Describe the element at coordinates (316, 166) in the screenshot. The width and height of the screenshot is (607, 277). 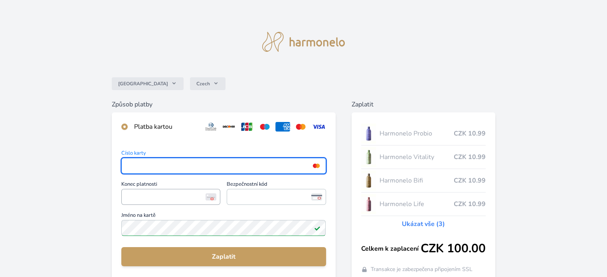
I see `img: mc` at that location.